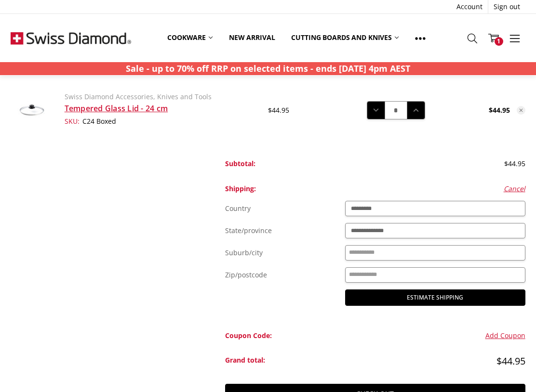  What do you see at coordinates (32, 110) in the screenshot?
I see `img: Tempered Glass Lid - 24 cm` at bounding box center [32, 110].